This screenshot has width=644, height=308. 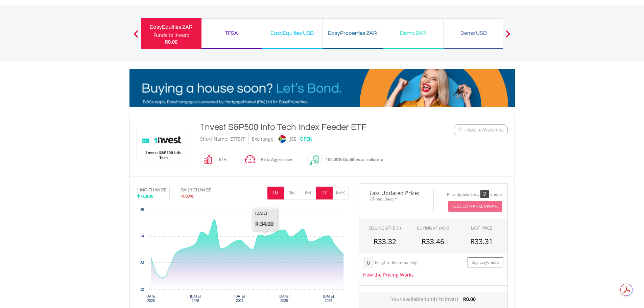 What do you see at coordinates (232, 33) in the screenshot?
I see `div: TFSA` at bounding box center [232, 33].